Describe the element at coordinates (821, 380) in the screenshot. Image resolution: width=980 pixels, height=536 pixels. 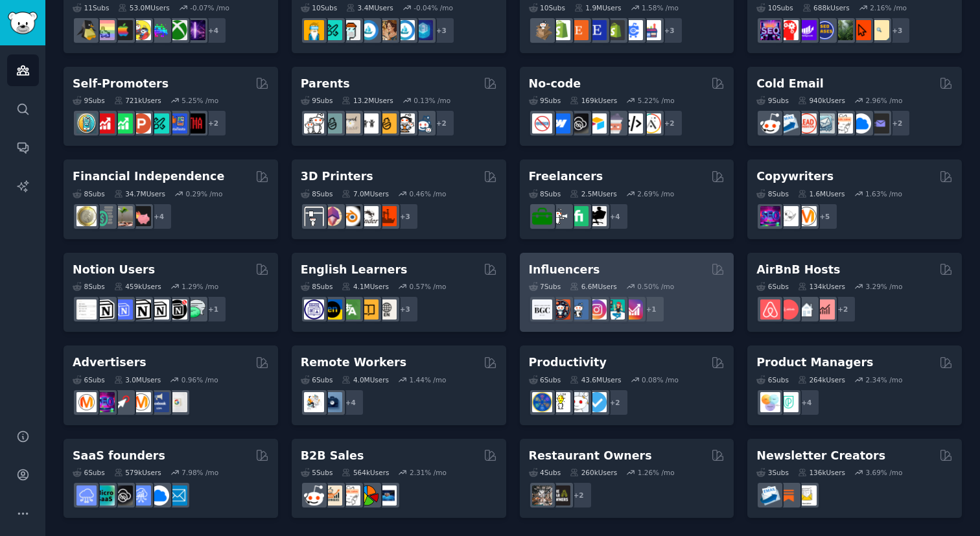
I see `div: 264k Users` at that location.